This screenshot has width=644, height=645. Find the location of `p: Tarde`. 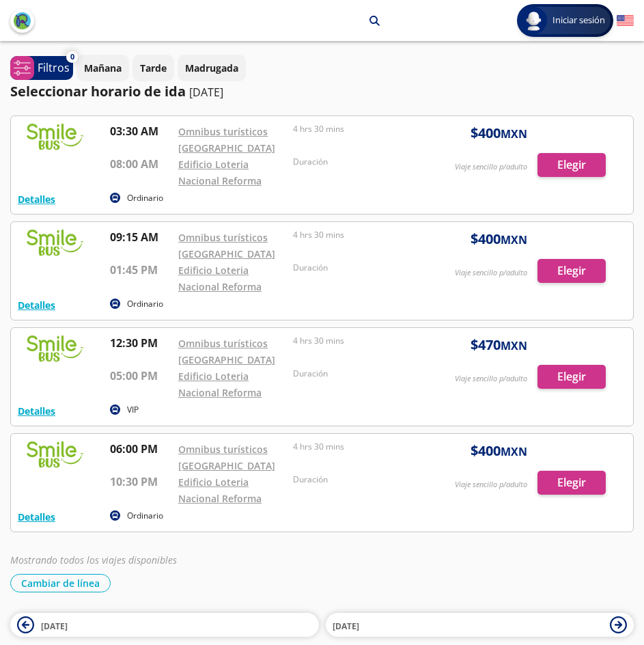

p: Tarde is located at coordinates (153, 68).